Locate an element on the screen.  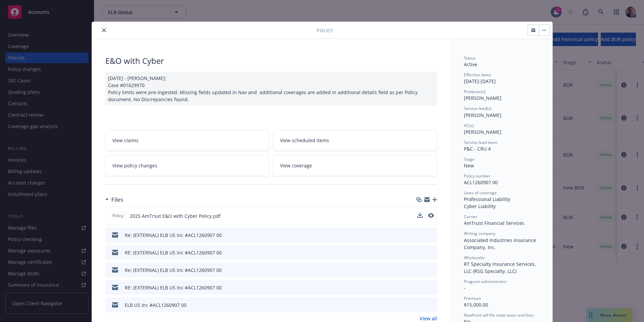
span: 2025 AmTrsut E&O with Cyber Policy.pdf is located at coordinates (175, 216).